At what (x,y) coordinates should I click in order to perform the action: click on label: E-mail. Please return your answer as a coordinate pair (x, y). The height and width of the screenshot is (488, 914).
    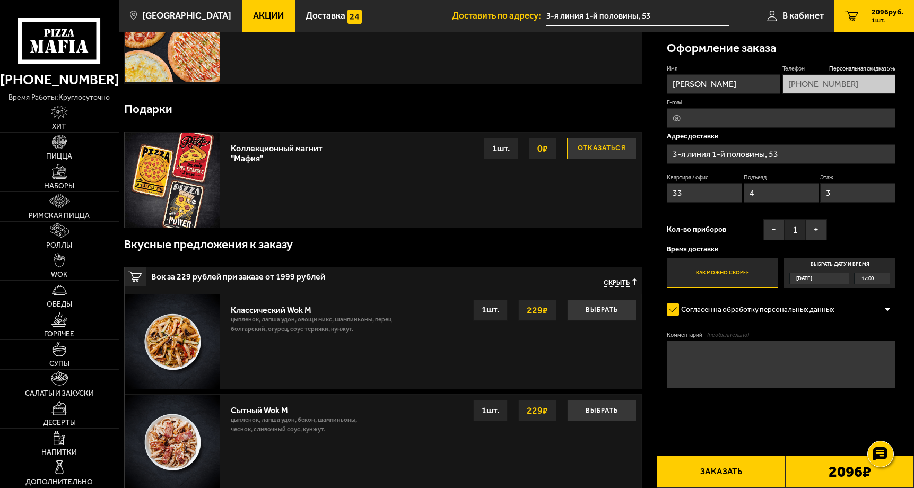
    Looking at the image, I should click on (781, 102).